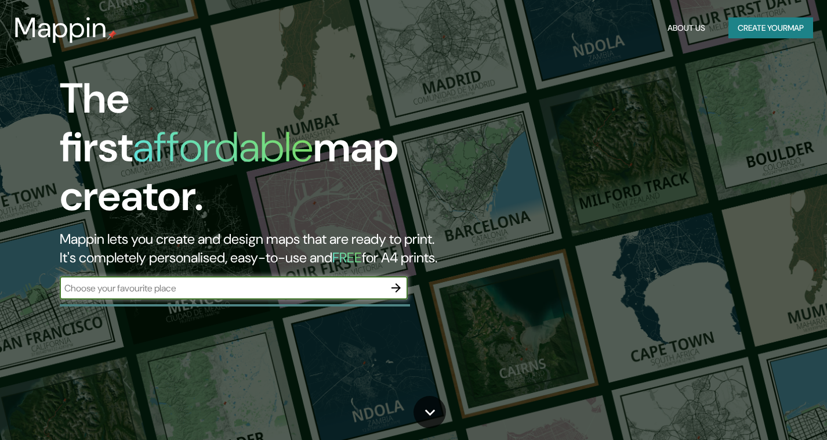 This screenshot has height=440, width=827. What do you see at coordinates (222, 288) in the screenshot?
I see `input: Choose your favourite place` at bounding box center [222, 288].